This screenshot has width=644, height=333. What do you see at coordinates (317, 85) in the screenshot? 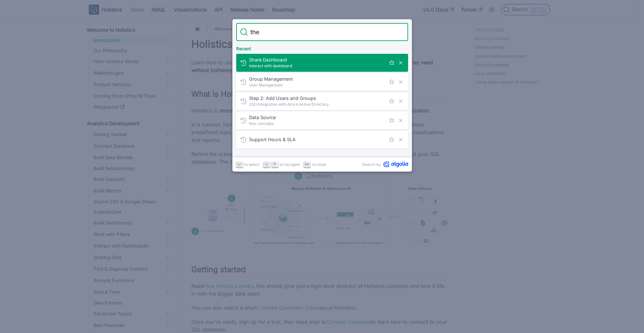
I see `span: User Management` at bounding box center [317, 85].